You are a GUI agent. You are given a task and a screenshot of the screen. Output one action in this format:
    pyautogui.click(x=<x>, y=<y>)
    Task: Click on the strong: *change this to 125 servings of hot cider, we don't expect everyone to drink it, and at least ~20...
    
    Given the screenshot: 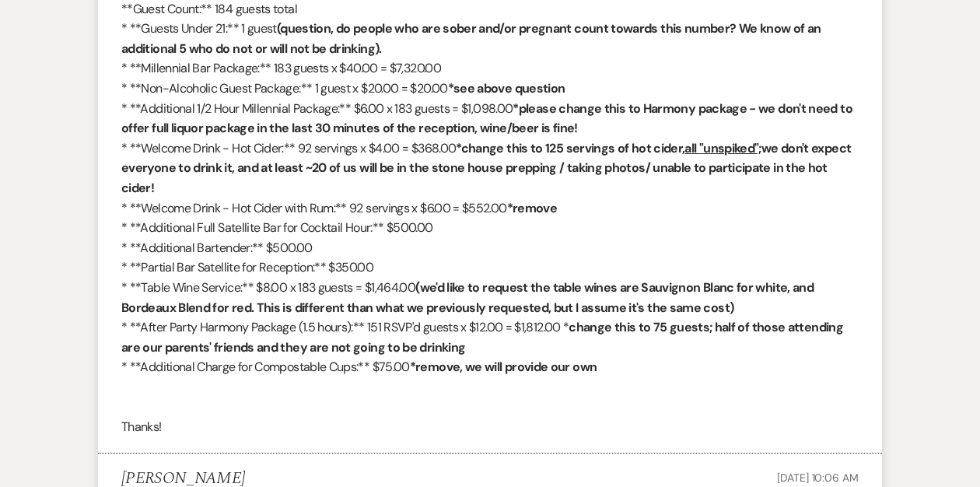 What is the action you would take?
    pyautogui.click(x=486, y=168)
    